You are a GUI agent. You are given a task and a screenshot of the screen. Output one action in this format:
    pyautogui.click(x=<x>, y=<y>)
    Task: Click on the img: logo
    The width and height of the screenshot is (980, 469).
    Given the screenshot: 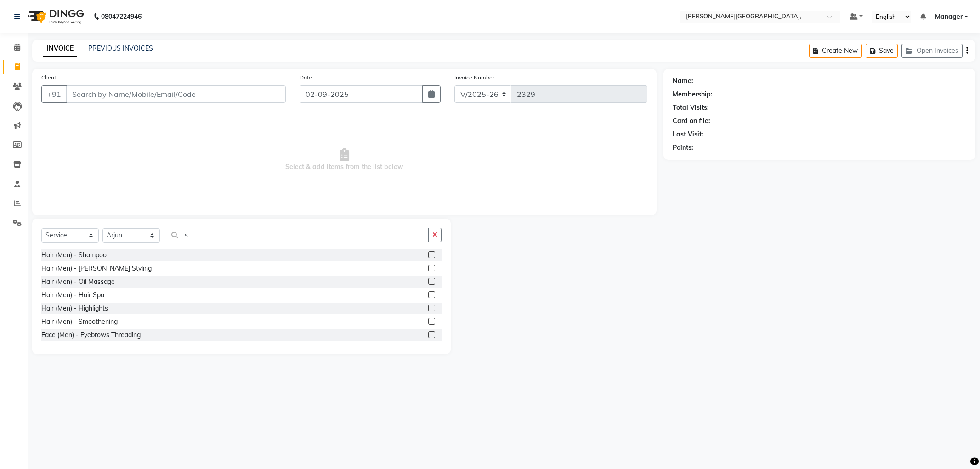 What is the action you would take?
    pyautogui.click(x=55, y=17)
    